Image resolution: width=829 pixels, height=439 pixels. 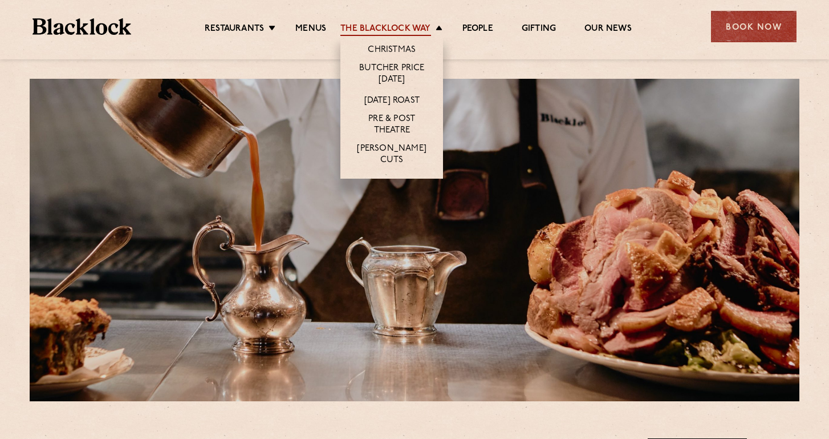 What do you see at coordinates (754, 26) in the screenshot?
I see `div: Book Now` at bounding box center [754, 26].